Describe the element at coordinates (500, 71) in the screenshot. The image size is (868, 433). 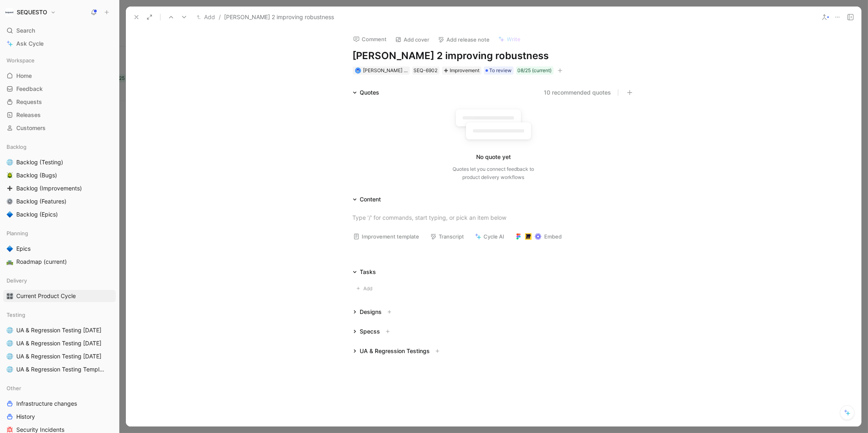
I see `span: To review` at that location.